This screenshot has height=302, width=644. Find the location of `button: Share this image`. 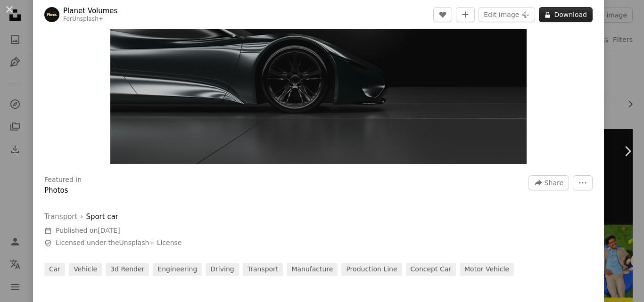

button: Share this image is located at coordinates (548, 183).